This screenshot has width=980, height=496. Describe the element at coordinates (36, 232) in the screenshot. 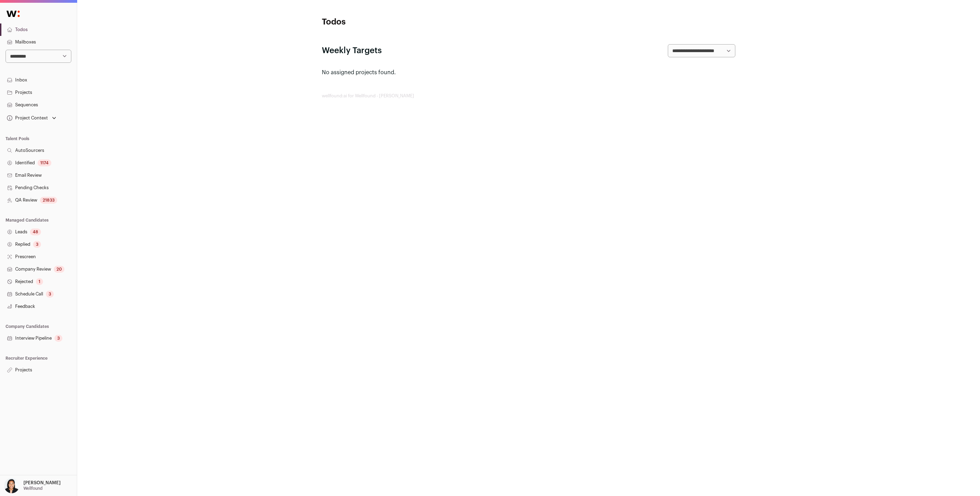

I see `div: 48` at that location.